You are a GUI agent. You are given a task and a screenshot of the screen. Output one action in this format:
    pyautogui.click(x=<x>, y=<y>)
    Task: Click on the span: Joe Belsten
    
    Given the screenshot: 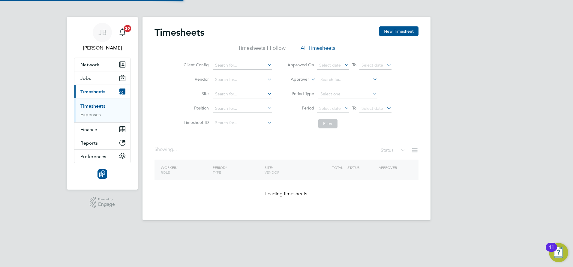 What is the action you would take?
    pyautogui.click(x=102, y=48)
    